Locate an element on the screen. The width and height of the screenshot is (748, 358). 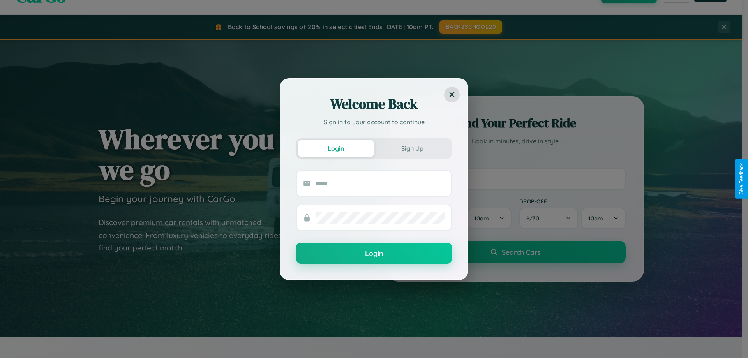
p: Sign in to your account to continue is located at coordinates (374, 122).